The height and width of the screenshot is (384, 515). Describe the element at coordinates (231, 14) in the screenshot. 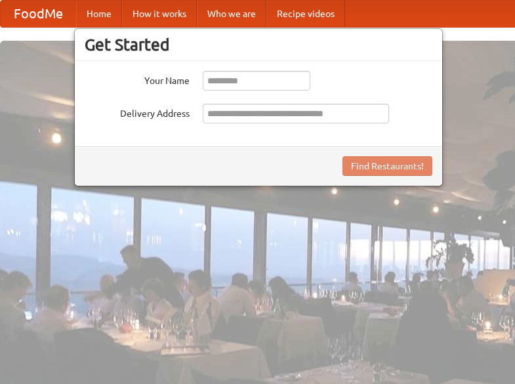

I see `a: Who we are` at that location.